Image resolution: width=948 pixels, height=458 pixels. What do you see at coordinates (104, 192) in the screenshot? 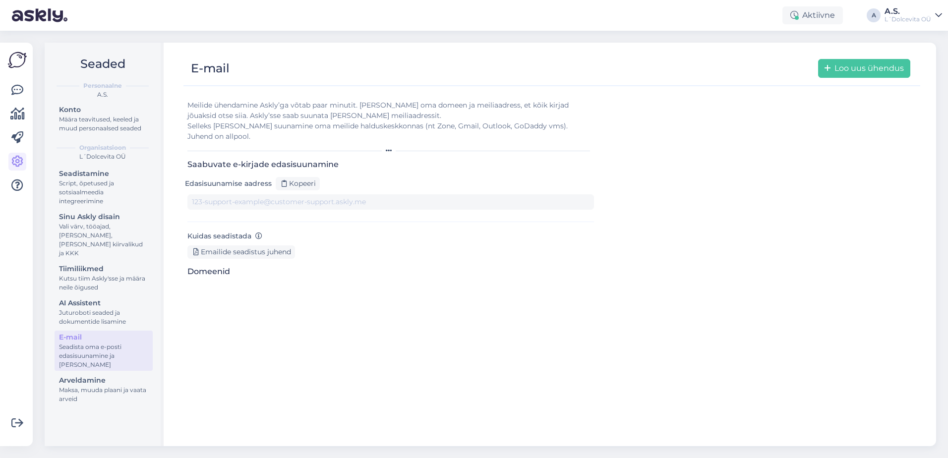
I see `div: Script, õpetused ja sotsiaalmeedia integreerimine` at bounding box center [104, 192].